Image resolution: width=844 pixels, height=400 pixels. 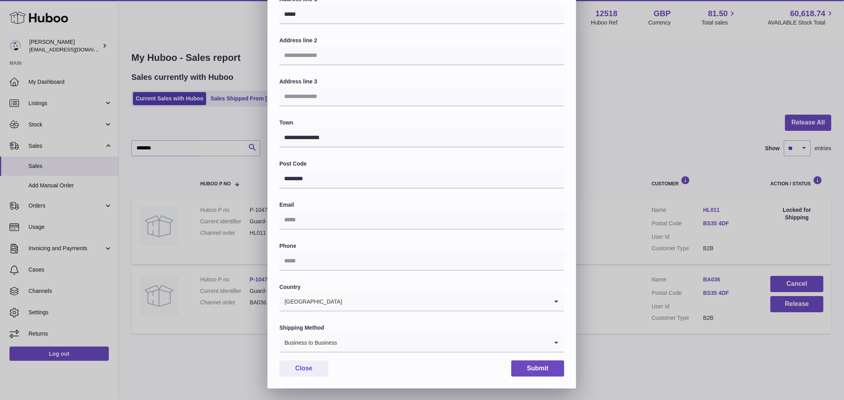 I want to click on label: Country, so click(x=422, y=287).